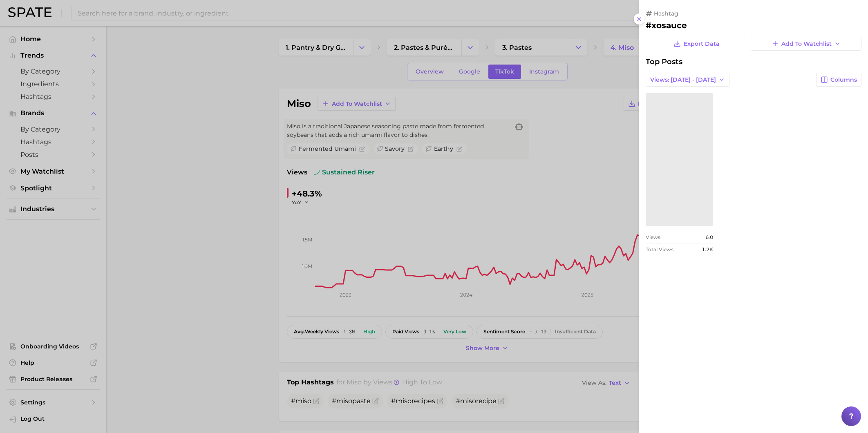  Describe the element at coordinates (806, 44) in the screenshot. I see `button: Add to Watchlist` at that location.